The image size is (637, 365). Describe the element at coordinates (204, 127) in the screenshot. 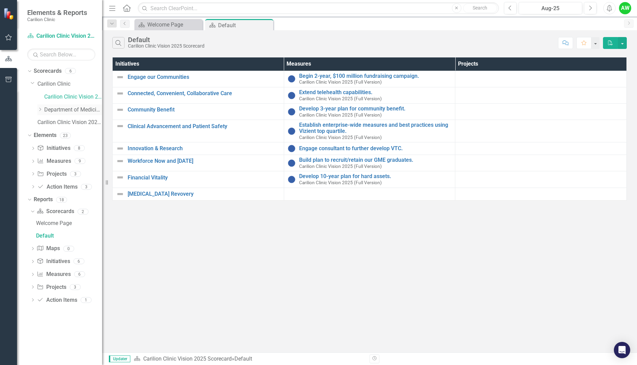

I see `a: Clinical Advancement and Patient Safety` at that location.